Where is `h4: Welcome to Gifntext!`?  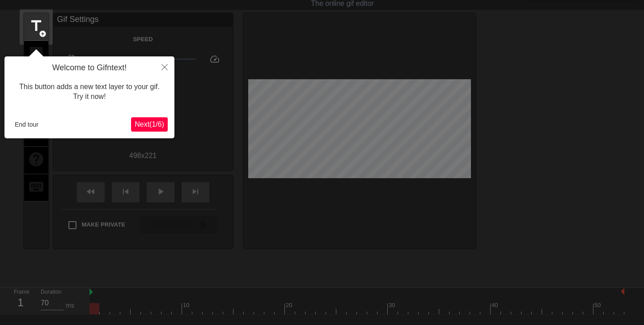
h4: Welcome to Gifntext! is located at coordinates (89, 68).